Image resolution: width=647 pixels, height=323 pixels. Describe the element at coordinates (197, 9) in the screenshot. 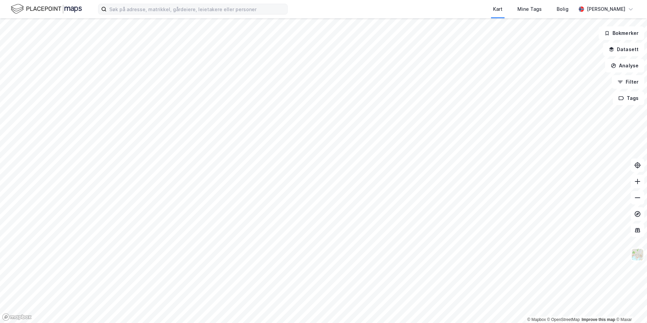

I see `input: Søk på adresse, matrikkel, gårdeiere, leietakere eller personer` at that location.